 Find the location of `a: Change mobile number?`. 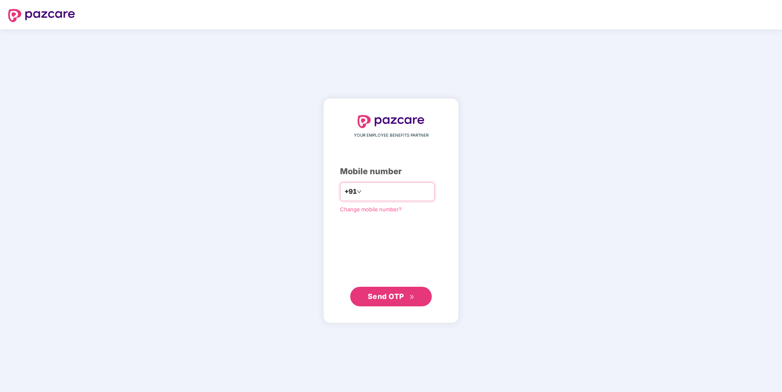

a: Change mobile number? is located at coordinates (371, 209).